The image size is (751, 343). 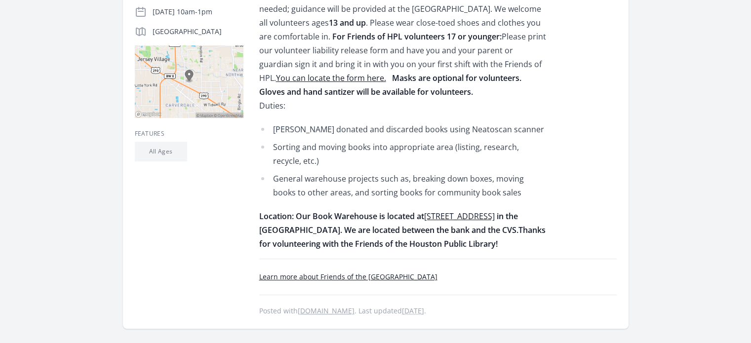 I want to click on strong: 13 and up, so click(x=347, y=23).